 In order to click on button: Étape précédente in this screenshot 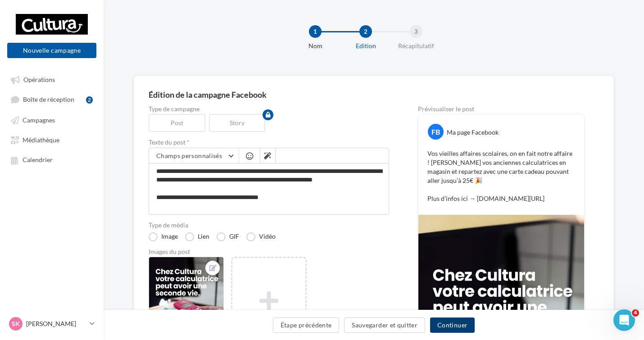, I will do `click(306, 326)`.